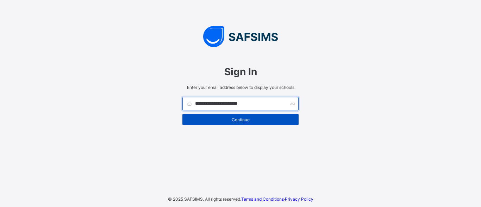 The width and height of the screenshot is (481, 207). What do you see at coordinates (241, 72) in the screenshot?
I see `span: Sign In` at bounding box center [241, 72].